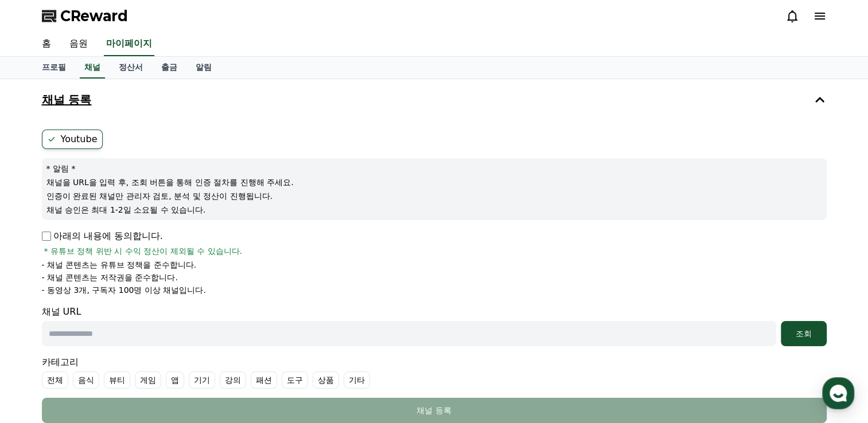 The height and width of the screenshot is (423, 868). I want to click on div: 채널 등록, so click(434, 410).